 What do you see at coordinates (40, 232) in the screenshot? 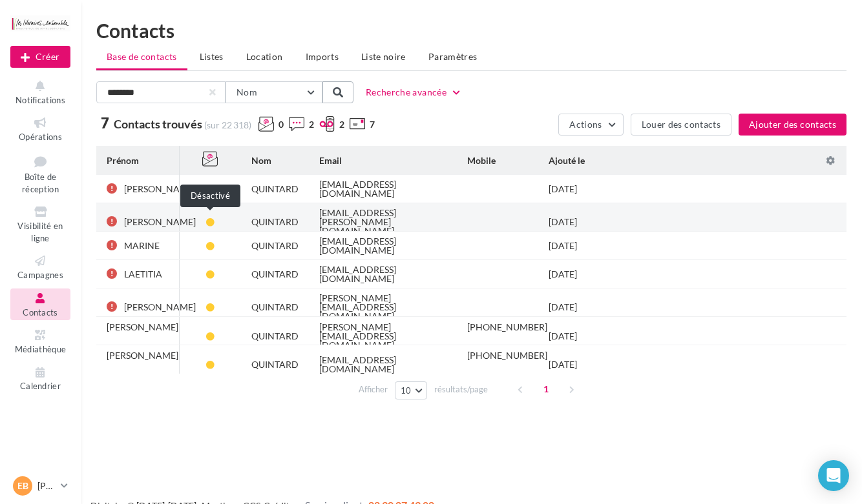
I see `span: Visibilité en ligne` at bounding box center [40, 232].